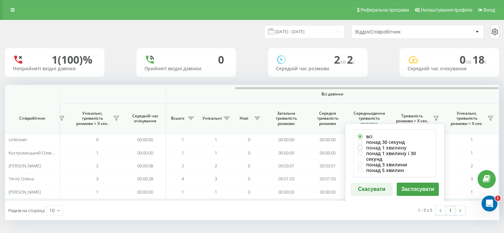  What do you see at coordinates (369, 118) in the screenshot?
I see `span: Середньоденна тривалість розмови` at bounding box center [369, 118].